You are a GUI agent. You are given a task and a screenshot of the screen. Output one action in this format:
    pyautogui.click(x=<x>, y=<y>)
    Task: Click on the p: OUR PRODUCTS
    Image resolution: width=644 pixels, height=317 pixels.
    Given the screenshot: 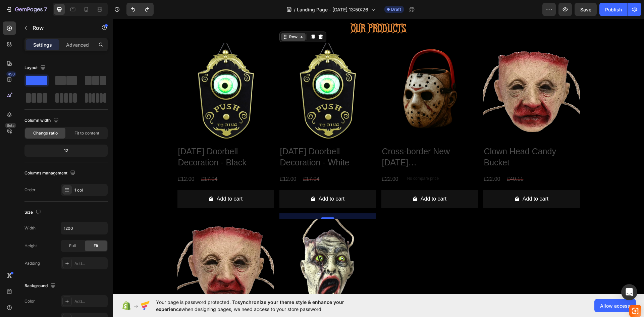 What is the action you would take?
    pyautogui.click(x=265, y=9)
    